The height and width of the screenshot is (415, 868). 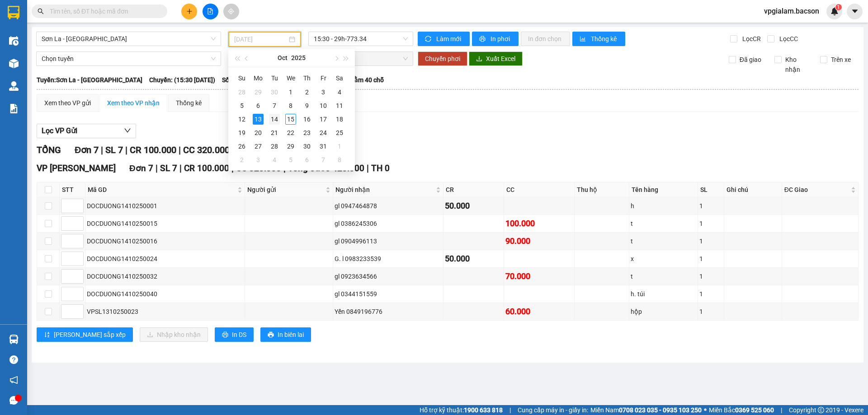 I want to click on td: 2025-11-05, so click(x=291, y=160).